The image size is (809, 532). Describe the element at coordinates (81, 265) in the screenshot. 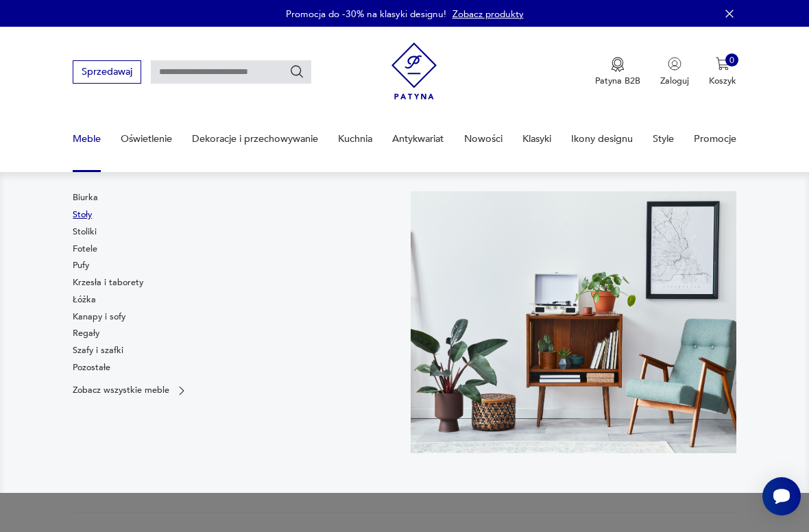

I see `a: Pufy` at that location.